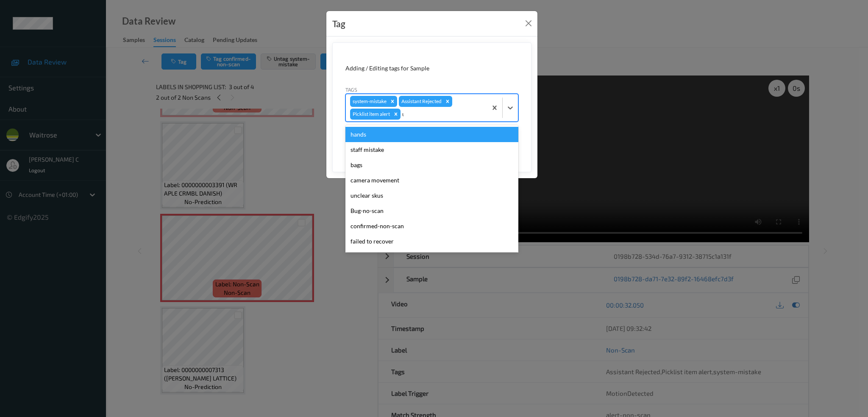 The height and width of the screenshot is (417, 868). What do you see at coordinates (432, 180) in the screenshot?
I see `div: camera movement` at bounding box center [432, 180].